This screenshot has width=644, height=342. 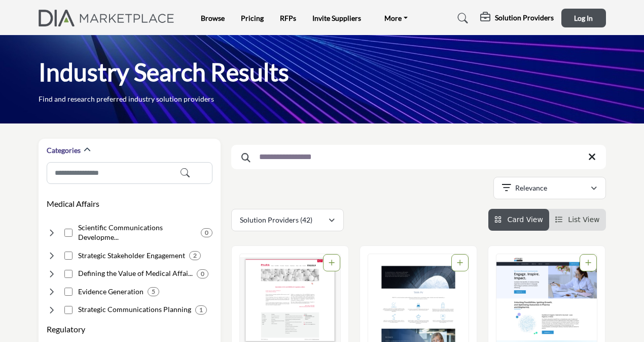 What do you see at coordinates (252, 18) in the screenshot?
I see `a: Pricing` at bounding box center [252, 18].